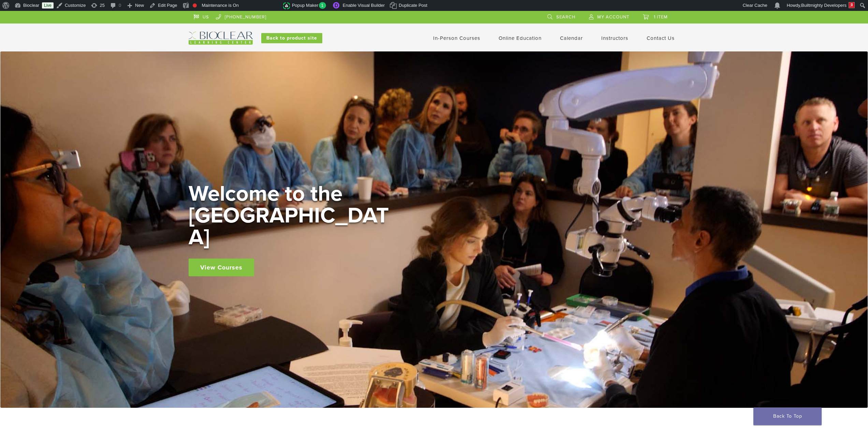 The width and height of the screenshot is (868, 433). I want to click on span: Builtmighty Developers, so click(823, 5).